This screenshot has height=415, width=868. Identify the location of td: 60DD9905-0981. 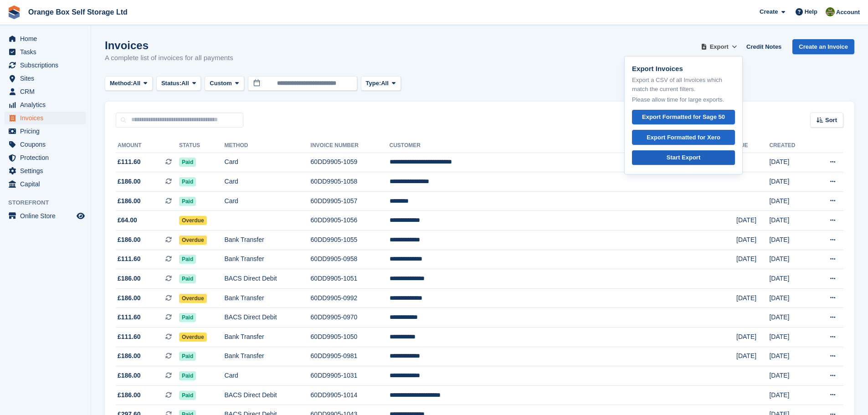
(350, 356).